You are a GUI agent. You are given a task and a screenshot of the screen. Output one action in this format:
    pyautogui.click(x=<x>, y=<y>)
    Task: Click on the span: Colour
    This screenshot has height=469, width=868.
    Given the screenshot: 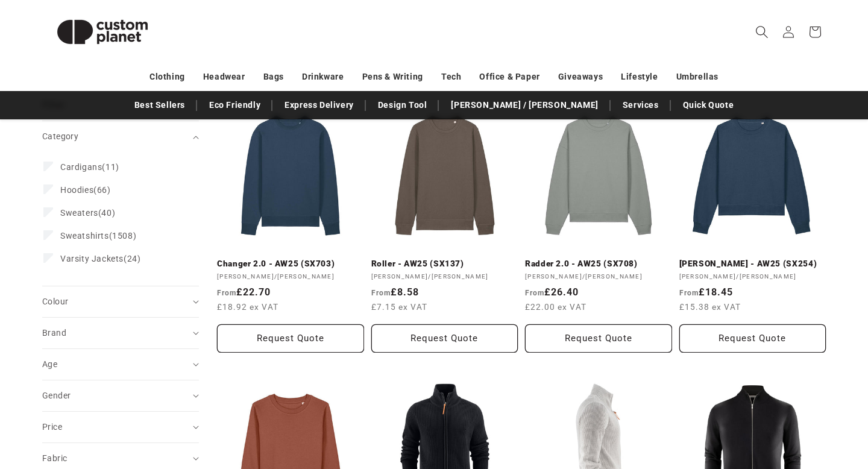 What is the action you would take?
    pyautogui.click(x=55, y=302)
    